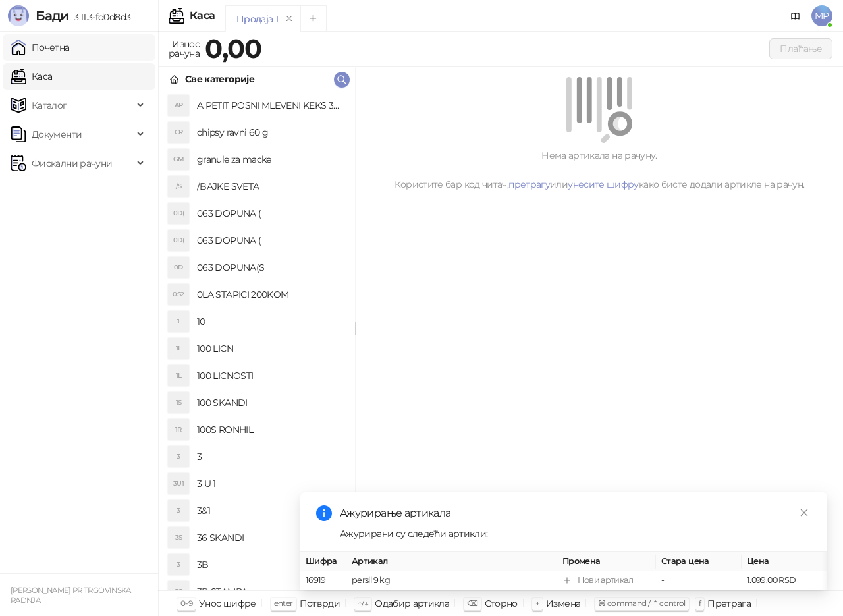  I want to click on div: grid, so click(257, 341).